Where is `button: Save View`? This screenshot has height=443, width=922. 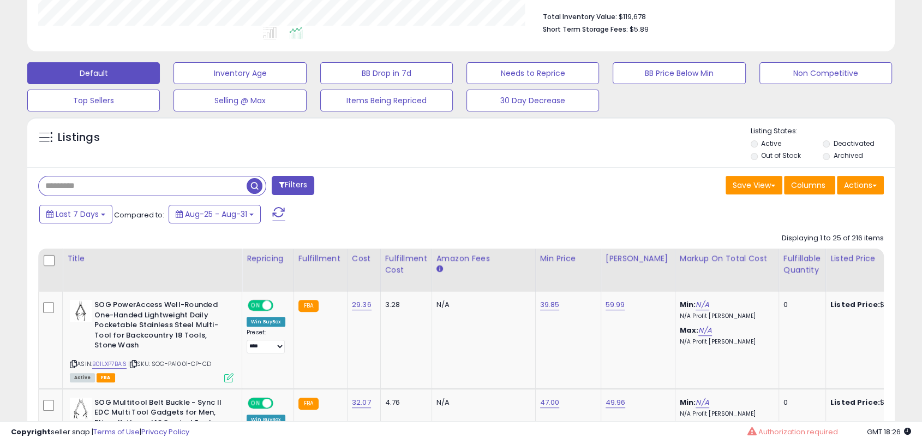 button: Save View is located at coordinates (754, 185).